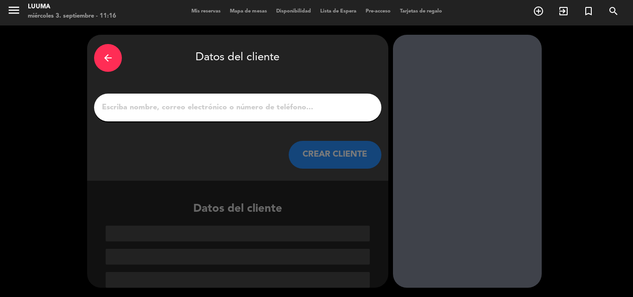 The image size is (633, 297). What do you see at coordinates (238, 108) in the screenshot?
I see `input: Escriba nombre, correo electrónico o número de teléfono...` at bounding box center [238, 108].